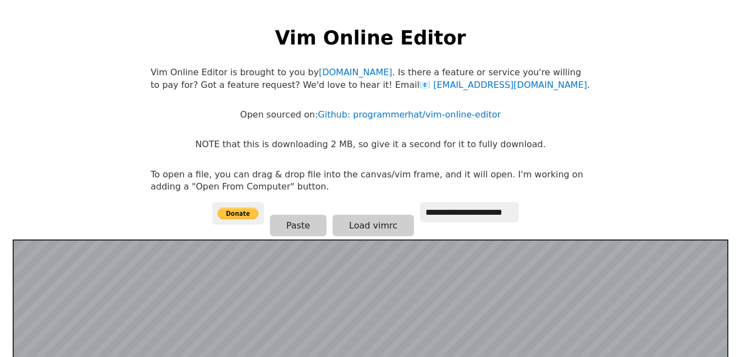 This screenshot has height=357, width=741. What do you see at coordinates (373, 225) in the screenshot?
I see `button: Load vimrc` at bounding box center [373, 225].